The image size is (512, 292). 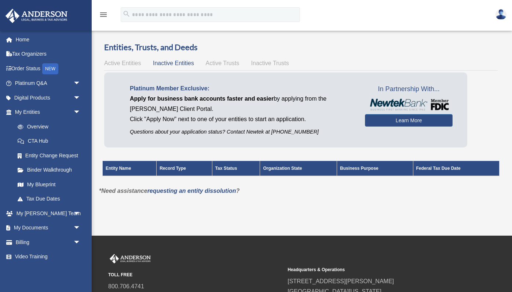 What do you see at coordinates (47, 127) in the screenshot?
I see `a: Overview` at bounding box center [47, 127].